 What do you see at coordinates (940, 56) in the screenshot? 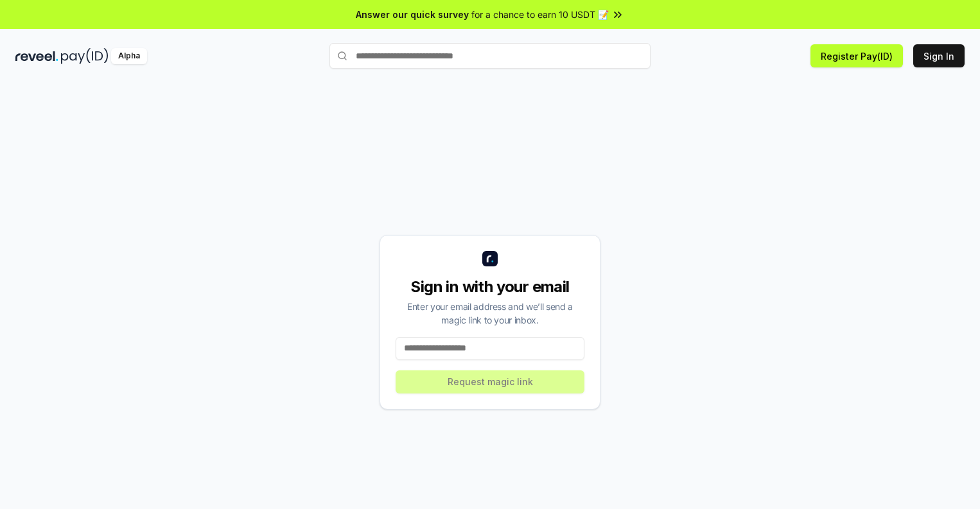
I see `button: Sign In` at bounding box center [940, 56].